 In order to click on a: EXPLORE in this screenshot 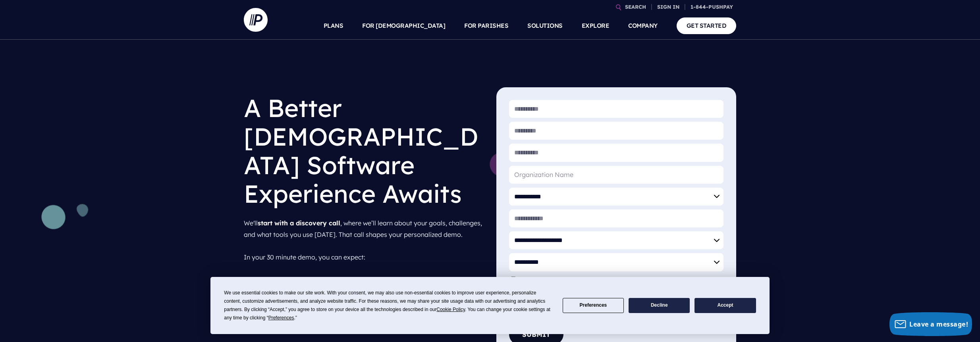, I will do `click(596, 26)`.